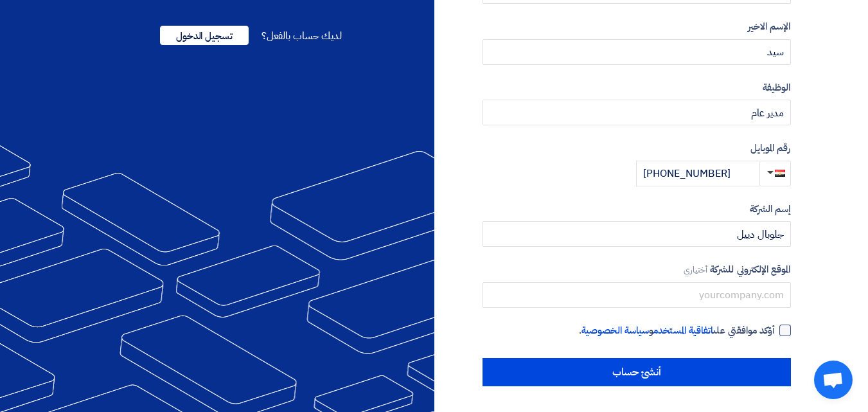 This screenshot has height=412, width=868. I want to click on span: أختياري, so click(696, 269).